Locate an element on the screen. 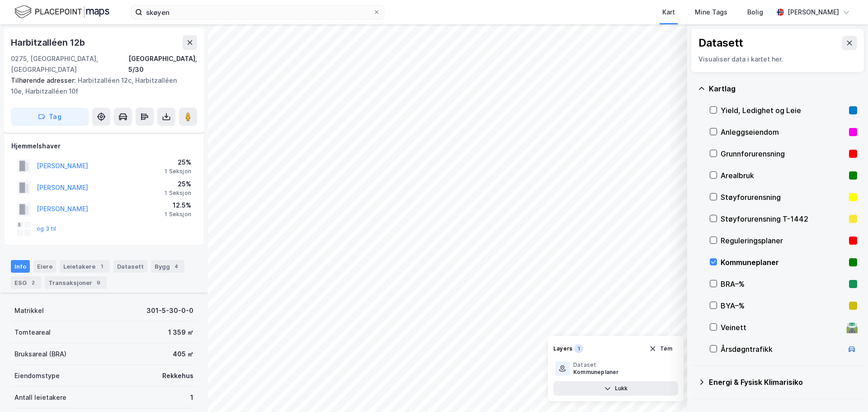  div: Bygg is located at coordinates (168, 267).